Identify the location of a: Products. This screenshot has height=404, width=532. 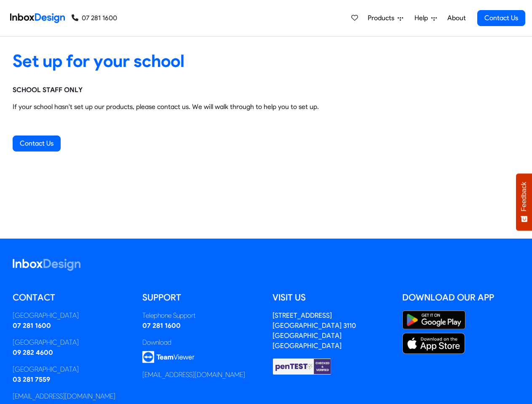
(385, 18).